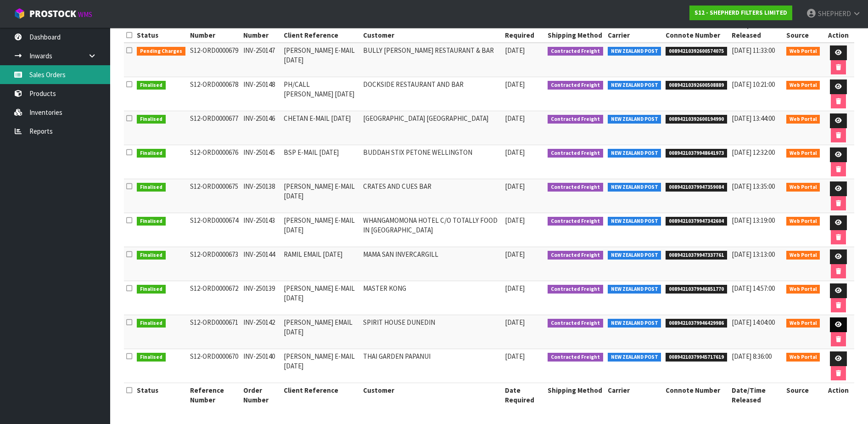 This screenshot has height=424, width=868. What do you see at coordinates (524, 30) in the screenshot?
I see `th: Date Required` at bounding box center [524, 30].